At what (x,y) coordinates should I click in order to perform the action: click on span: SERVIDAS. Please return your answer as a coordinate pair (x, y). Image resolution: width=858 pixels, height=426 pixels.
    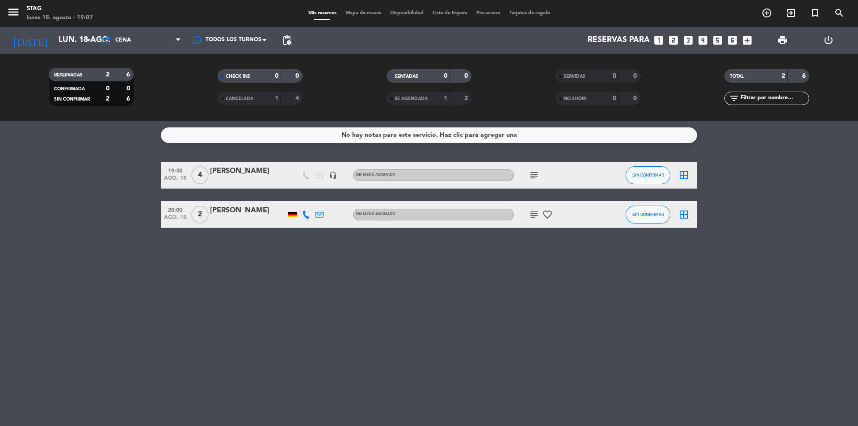
    Looking at the image, I should click on (574, 76).